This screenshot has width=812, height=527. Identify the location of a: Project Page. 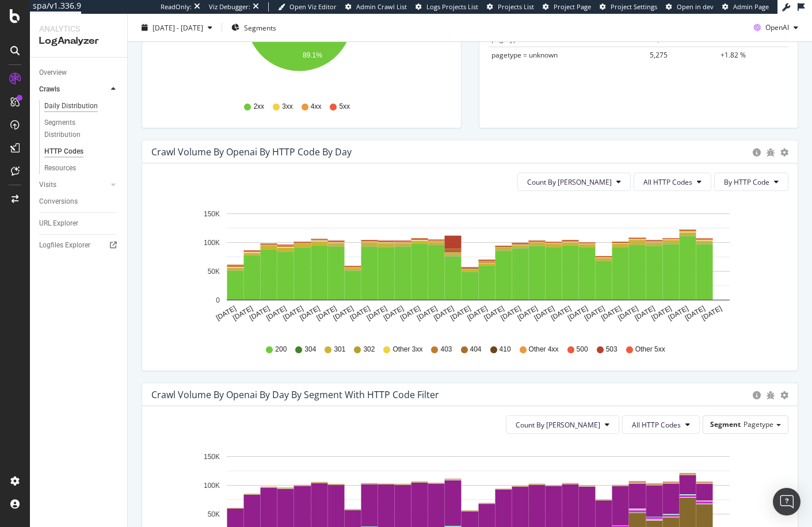
(567, 7).